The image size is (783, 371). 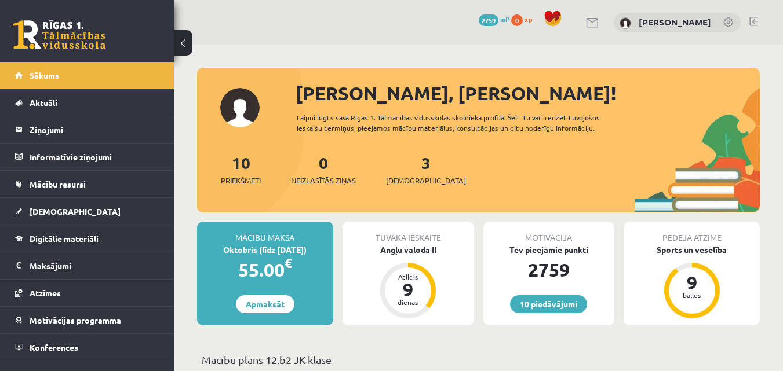 I want to click on legend: Ziņojumi, so click(x=94, y=130).